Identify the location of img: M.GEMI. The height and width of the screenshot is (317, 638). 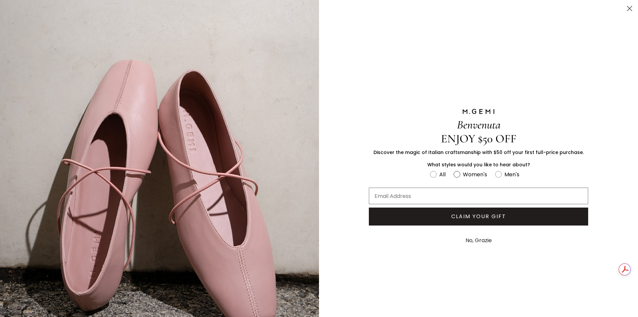
(479, 111).